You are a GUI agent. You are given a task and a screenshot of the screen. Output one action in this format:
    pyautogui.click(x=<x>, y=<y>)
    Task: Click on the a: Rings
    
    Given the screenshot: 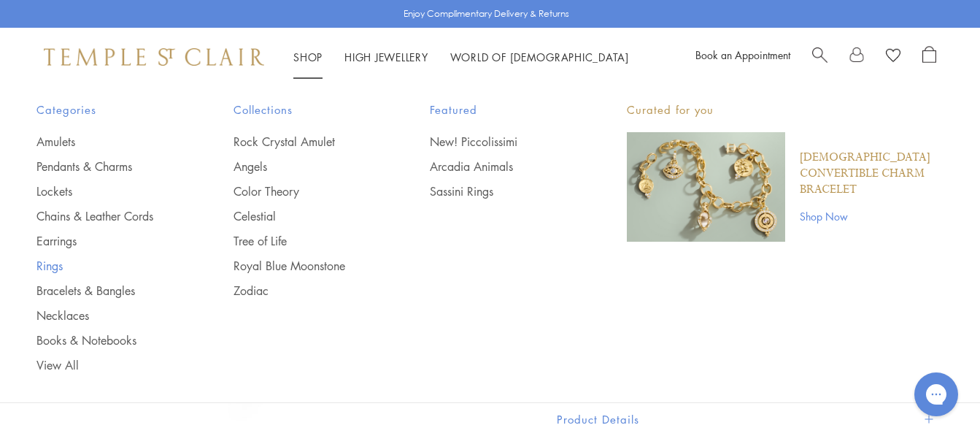 What is the action you would take?
    pyautogui.click(x=105, y=266)
    